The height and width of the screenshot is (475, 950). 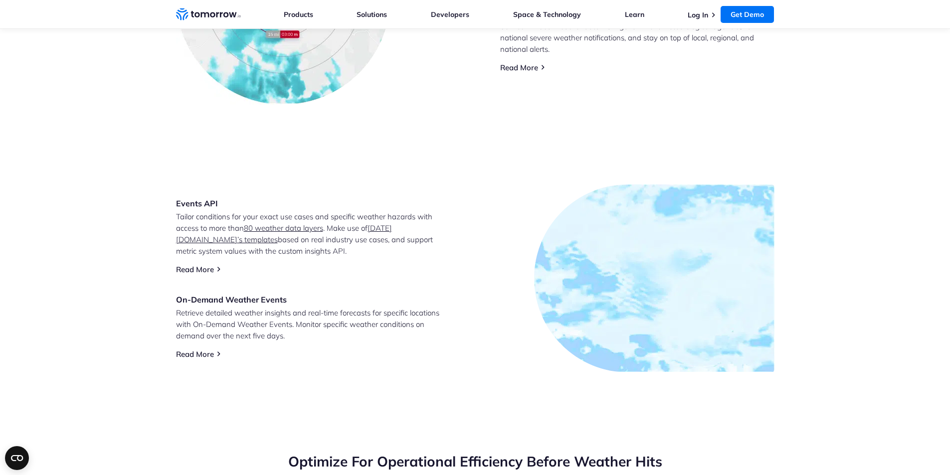 I want to click on p: Tailor conditions for your exact use cases and specific weather hazards with access to more than ..., so click(x=313, y=234).